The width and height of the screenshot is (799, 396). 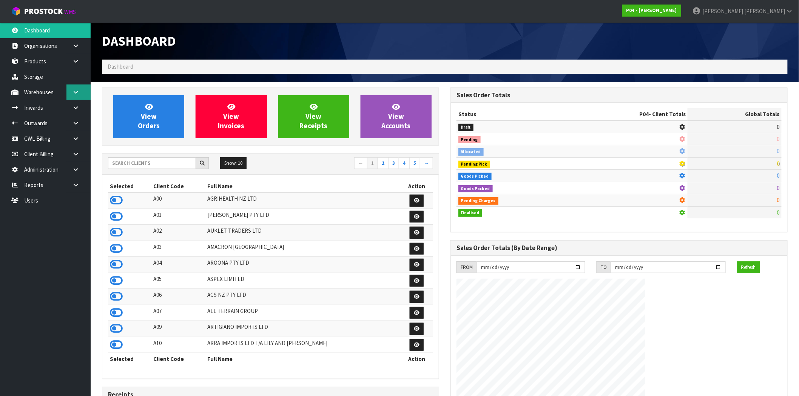 What do you see at coordinates (414, 163) in the screenshot?
I see `a: 5` at bounding box center [414, 163].